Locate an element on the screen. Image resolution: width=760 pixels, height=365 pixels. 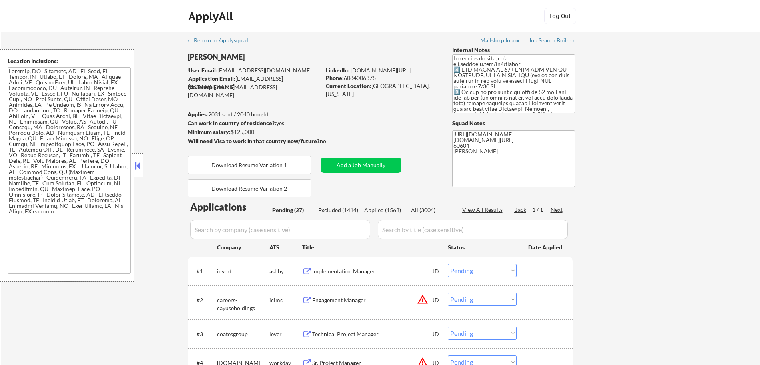
div: $125,000 is located at coordinates (254, 132).